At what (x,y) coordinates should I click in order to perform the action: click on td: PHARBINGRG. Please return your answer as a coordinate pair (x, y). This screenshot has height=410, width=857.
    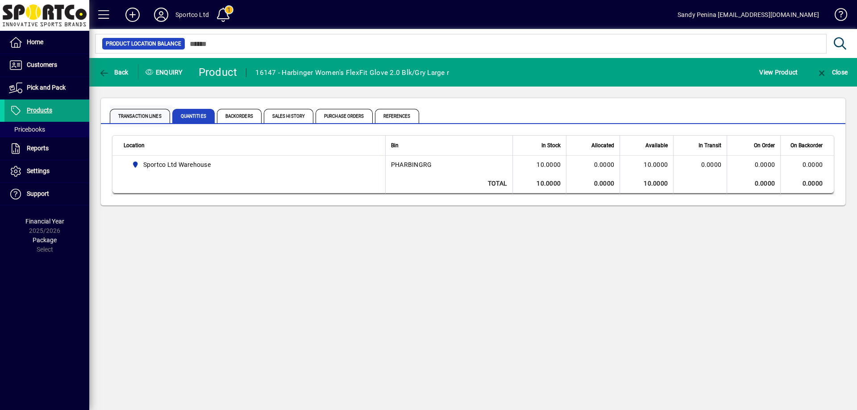
    Looking at the image, I should click on (449, 165).